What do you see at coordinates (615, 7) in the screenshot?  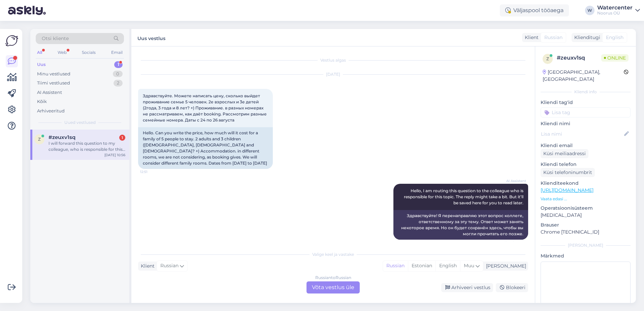 I see `div: Watercenter` at bounding box center [615, 7].